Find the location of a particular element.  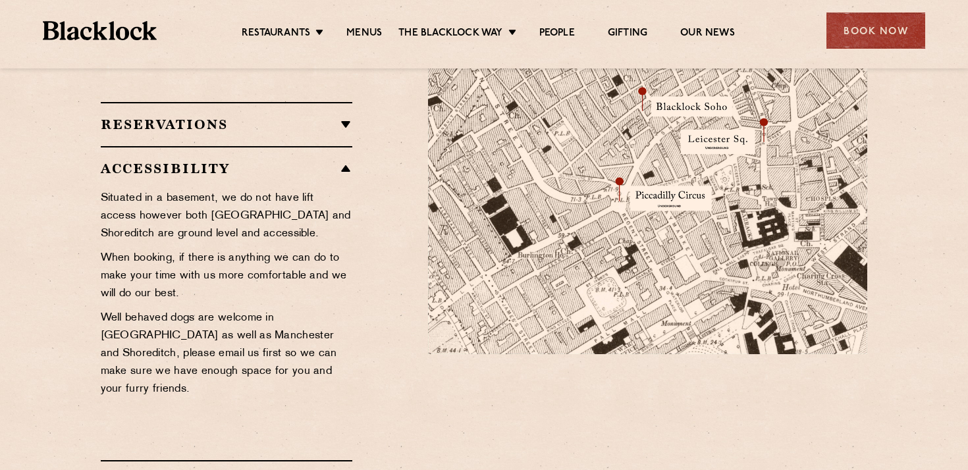

a: People is located at coordinates (557, 34).